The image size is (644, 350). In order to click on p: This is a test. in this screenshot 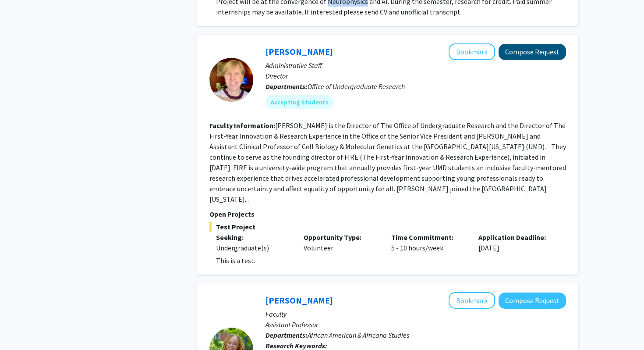, I will do `click(390, 260)`.